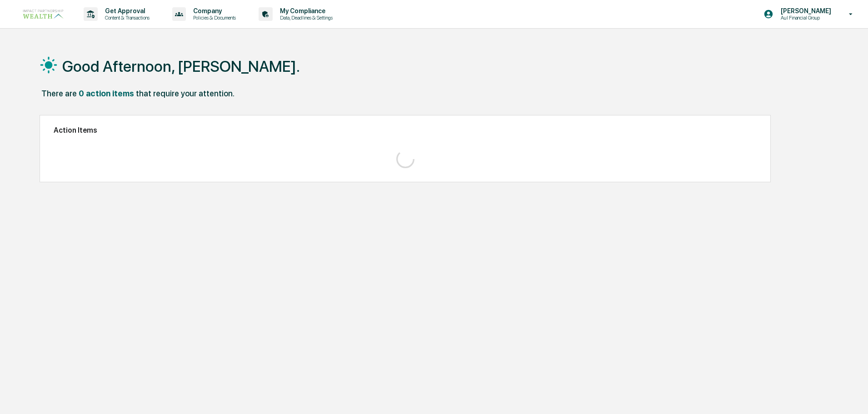  I want to click on p: Content & Transactions, so click(126, 17).